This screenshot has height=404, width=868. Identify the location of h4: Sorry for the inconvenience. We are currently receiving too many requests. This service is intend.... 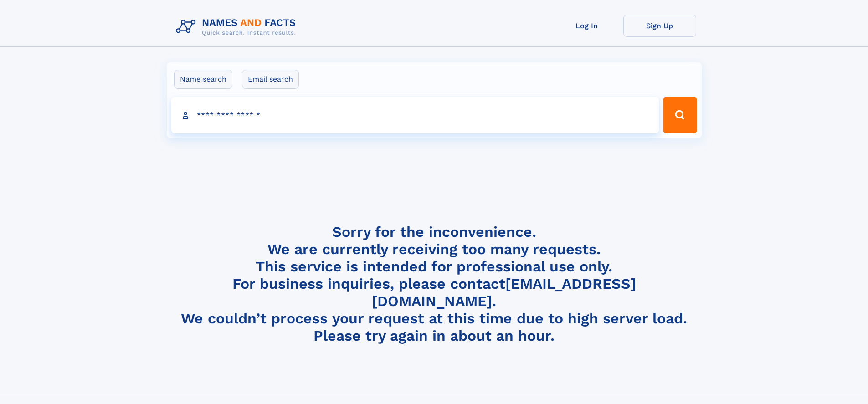
(434, 283).